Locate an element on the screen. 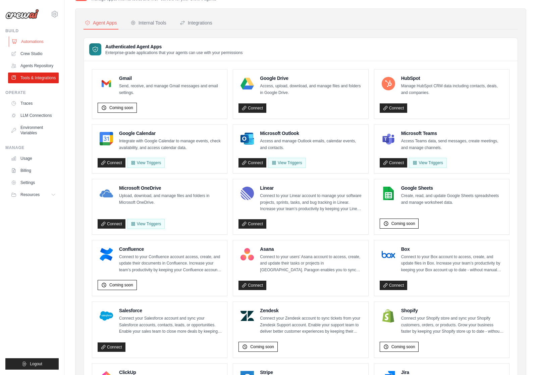 The width and height of the screenshot is (537, 375). p: Connect to your Linear account to manage your software projects, sprints, tasks, and bug tracking... is located at coordinates (311, 202).